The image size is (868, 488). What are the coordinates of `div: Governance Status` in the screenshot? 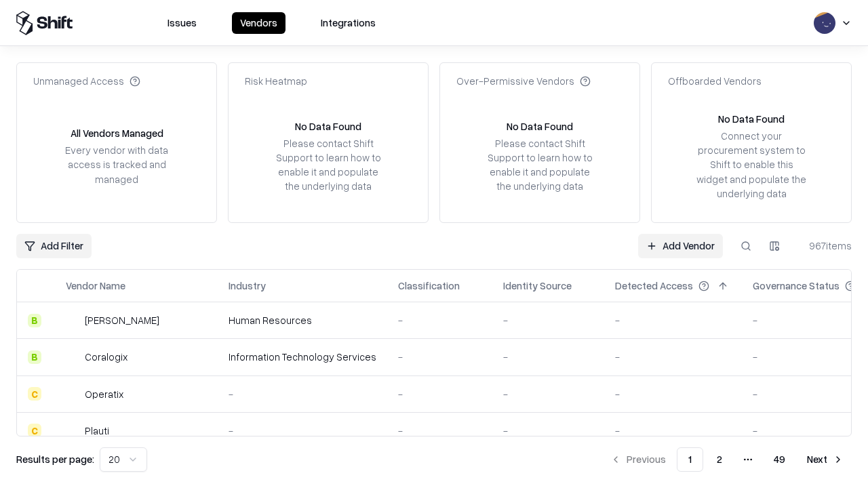 It's located at (796, 285).